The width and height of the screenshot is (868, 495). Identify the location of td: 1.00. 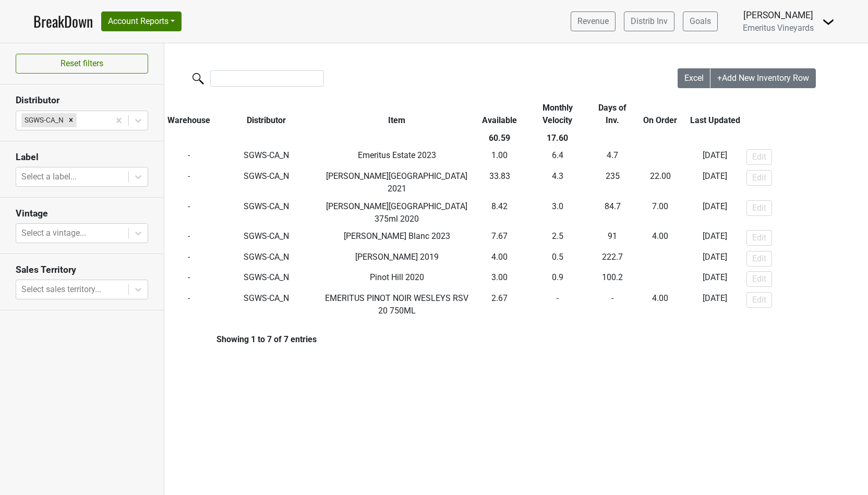
(499, 157).